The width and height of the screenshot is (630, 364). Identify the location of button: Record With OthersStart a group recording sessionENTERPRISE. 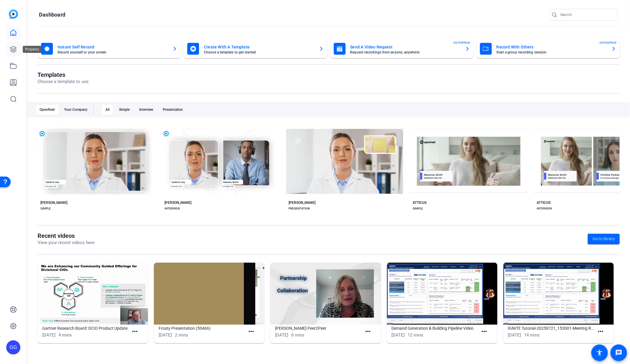
(548, 49).